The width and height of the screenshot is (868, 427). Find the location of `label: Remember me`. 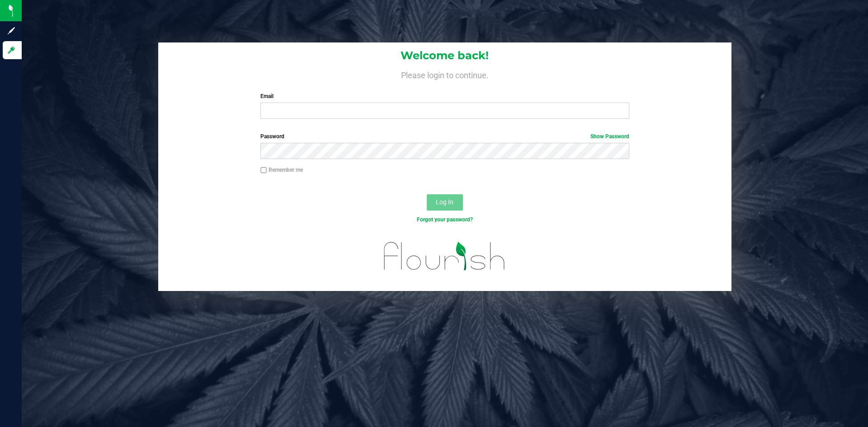

label: Remember me is located at coordinates (281, 170).